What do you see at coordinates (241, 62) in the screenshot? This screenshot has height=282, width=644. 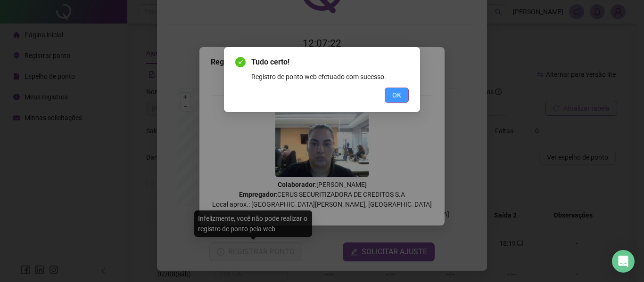 I see `span: check-circle` at bounding box center [241, 62].